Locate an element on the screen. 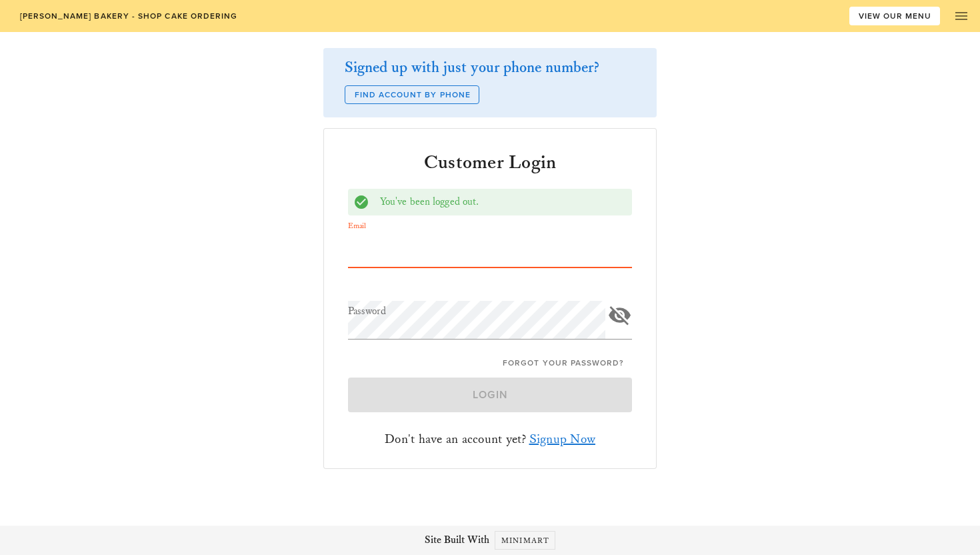  a: VIEW OUR MENU is located at coordinates (894, 16).